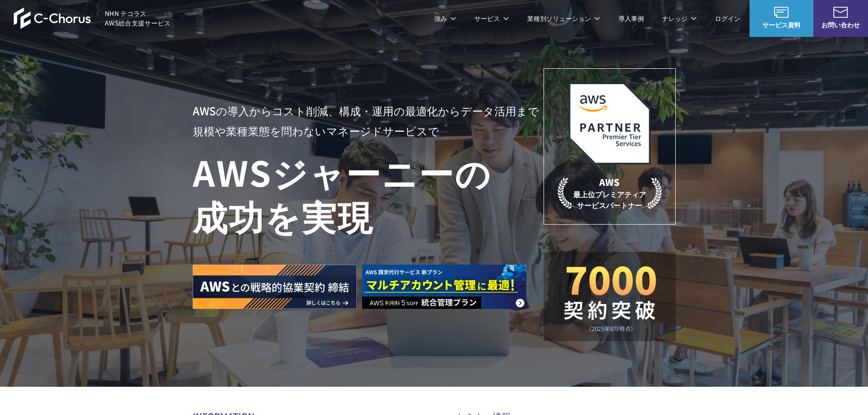  What do you see at coordinates (781, 12) in the screenshot?
I see `img: AWS総合支援サービス C-Chorus サービス資料` at bounding box center [781, 12].